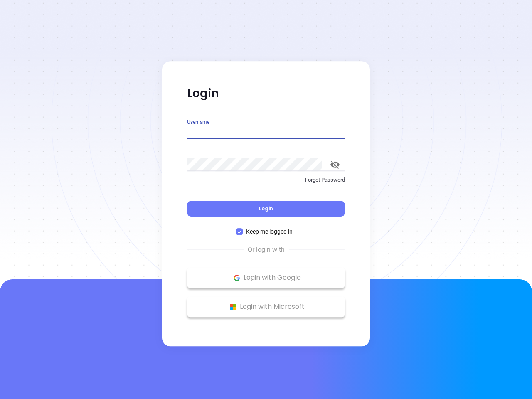 This screenshot has width=532, height=399. Describe the element at coordinates (237, 278) in the screenshot. I see `img: Google Logo` at that location.